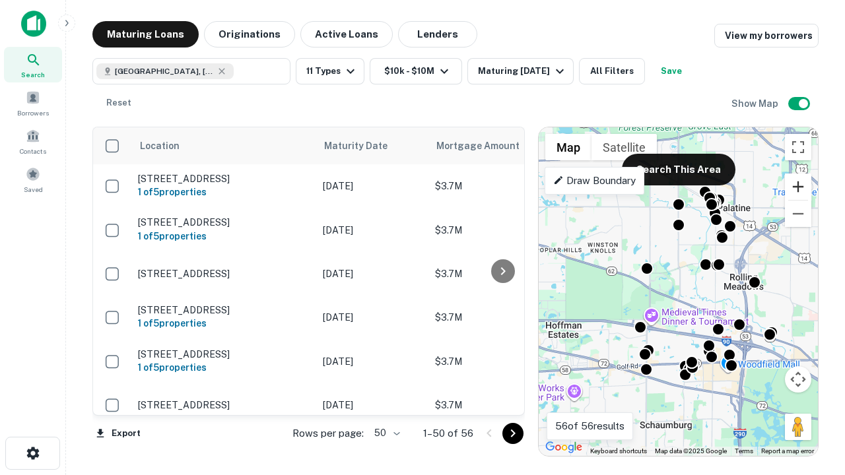 Image resolution: width=845 pixels, height=475 pixels. I want to click on p: Rows per page:, so click(328, 434).